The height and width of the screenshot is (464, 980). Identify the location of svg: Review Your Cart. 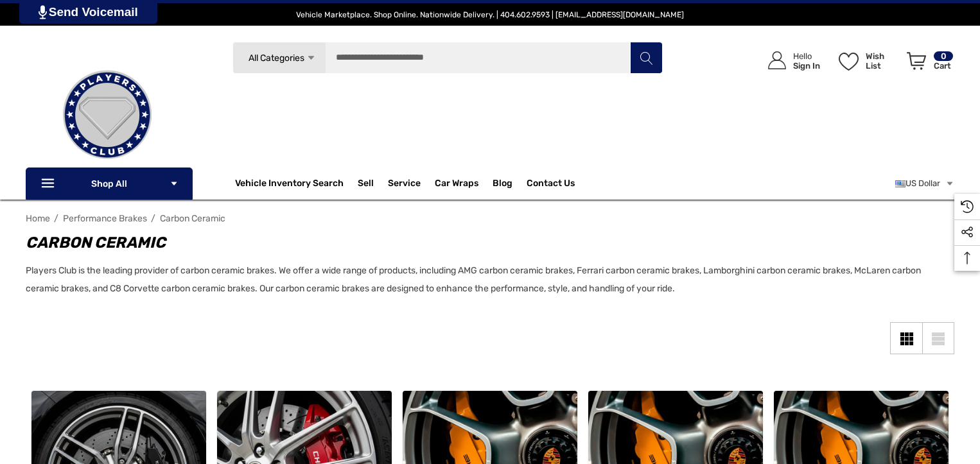
(916, 61).